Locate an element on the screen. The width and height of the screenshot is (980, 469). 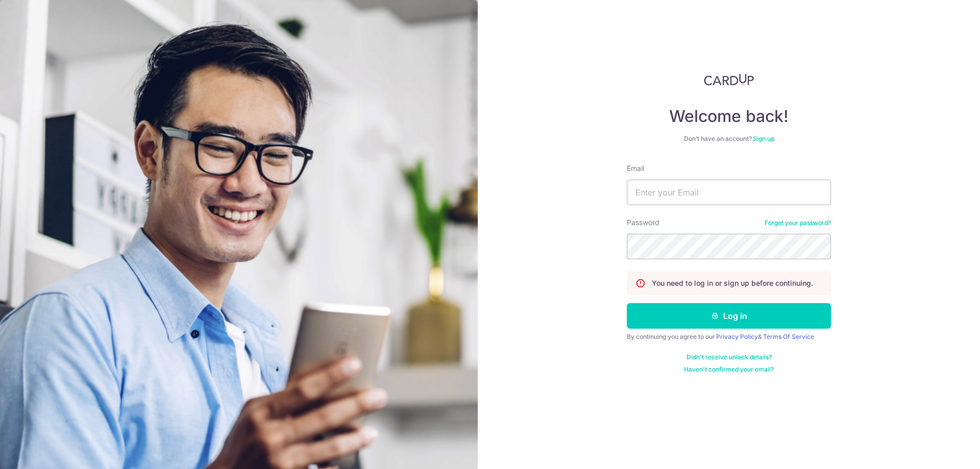
div: Don’t have an account? is located at coordinates (729, 139).